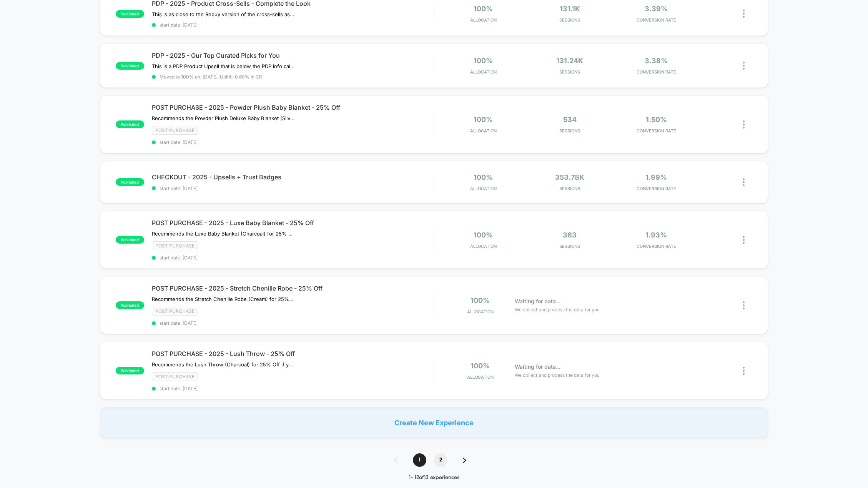  Describe the element at coordinates (223, 118) in the screenshot. I see `span: Recommends the Powder Plush Deluxe Baby Blanket (Silver) for 25% Off if you have any products fro...` at that location.